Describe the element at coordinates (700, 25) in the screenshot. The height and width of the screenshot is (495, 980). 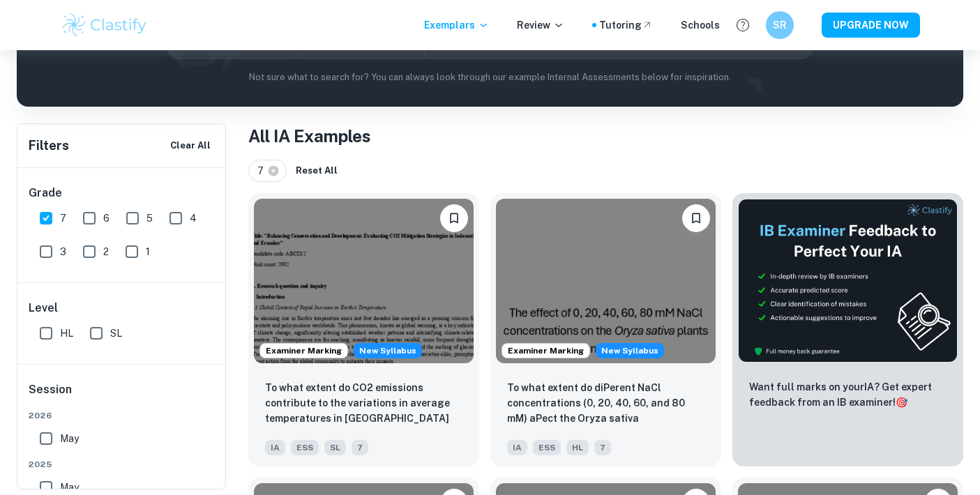
I see `a: Schools` at that location.